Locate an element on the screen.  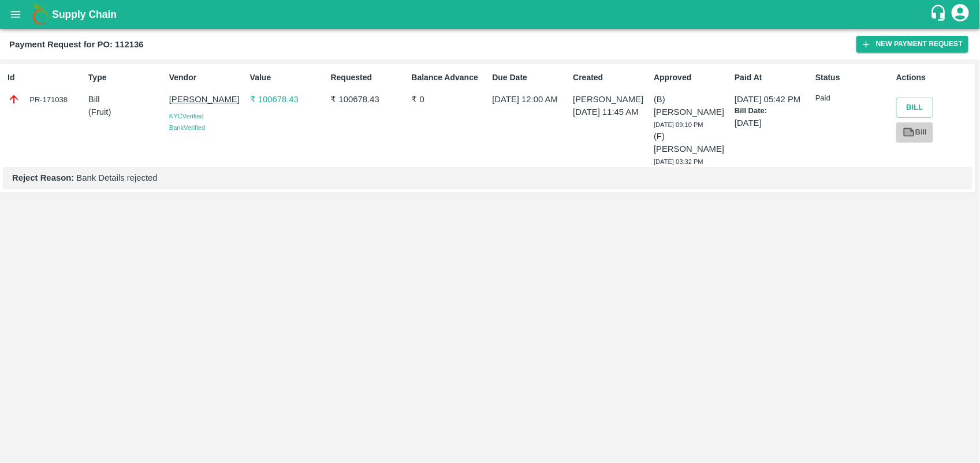
p: Created is located at coordinates (611, 78).